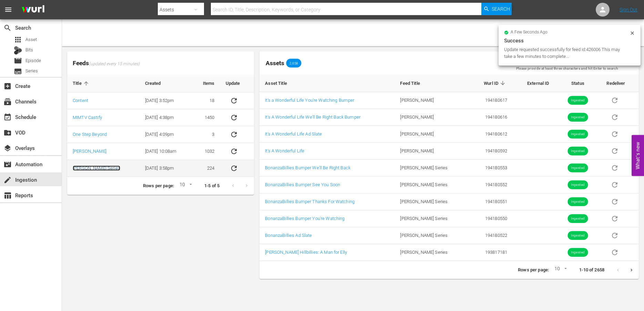  I want to click on span: Assets, so click(275, 63).